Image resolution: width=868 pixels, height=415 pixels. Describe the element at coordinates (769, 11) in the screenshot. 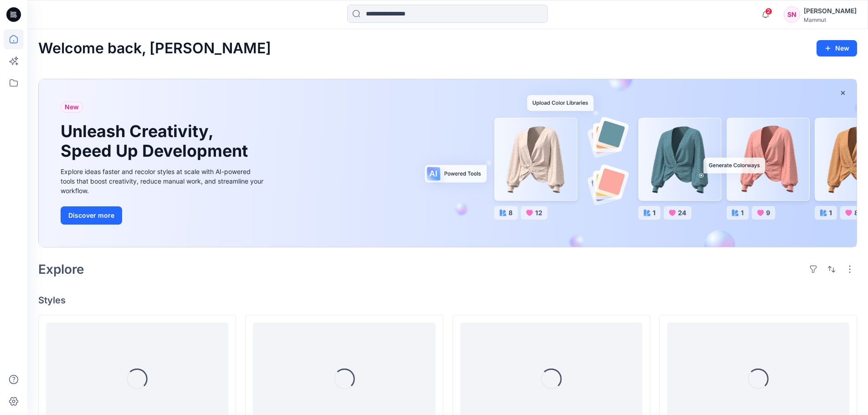

I see `span: 2` at that location.